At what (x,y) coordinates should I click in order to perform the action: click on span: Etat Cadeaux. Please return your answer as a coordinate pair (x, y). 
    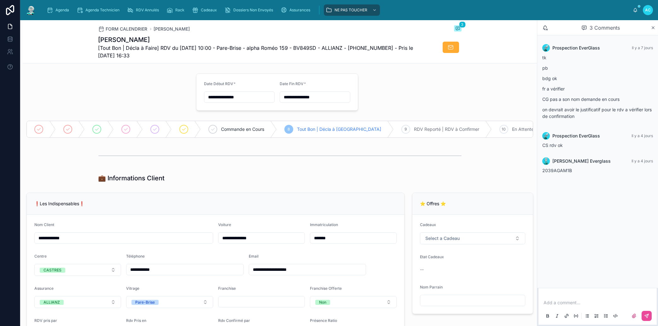
    Looking at the image, I should click on (432, 257).